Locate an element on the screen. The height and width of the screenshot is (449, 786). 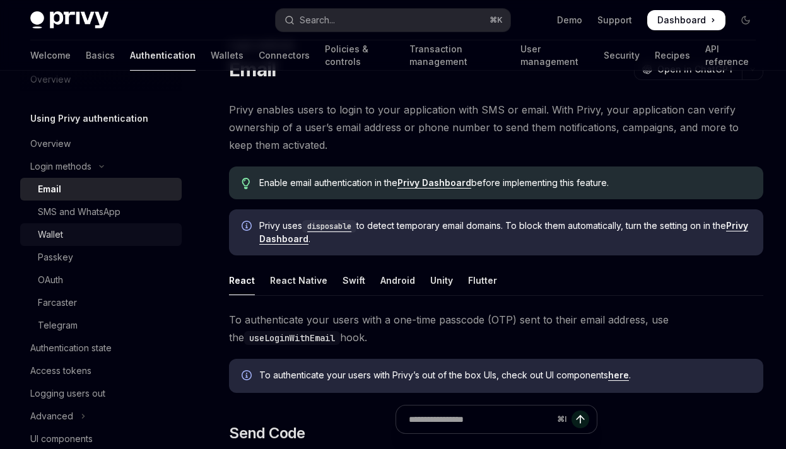
a: Farcaster is located at coordinates (101, 303).